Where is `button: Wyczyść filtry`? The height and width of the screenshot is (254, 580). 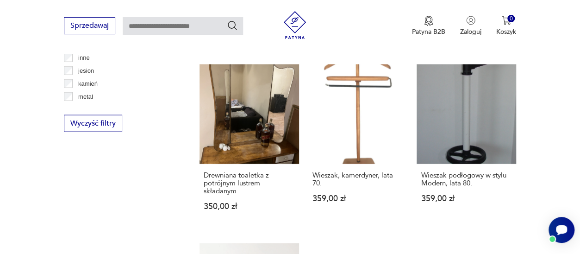
button: Wyczyść filtry is located at coordinates (93, 123).